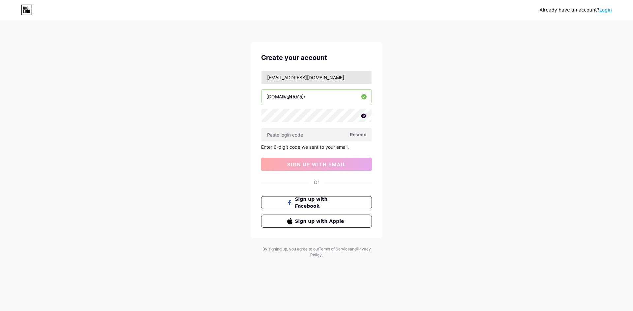 The height and width of the screenshot is (311, 633). What do you see at coordinates (316, 252) in the screenshot?
I see `div: By signing up, you agree to our and .` at bounding box center [316, 252].